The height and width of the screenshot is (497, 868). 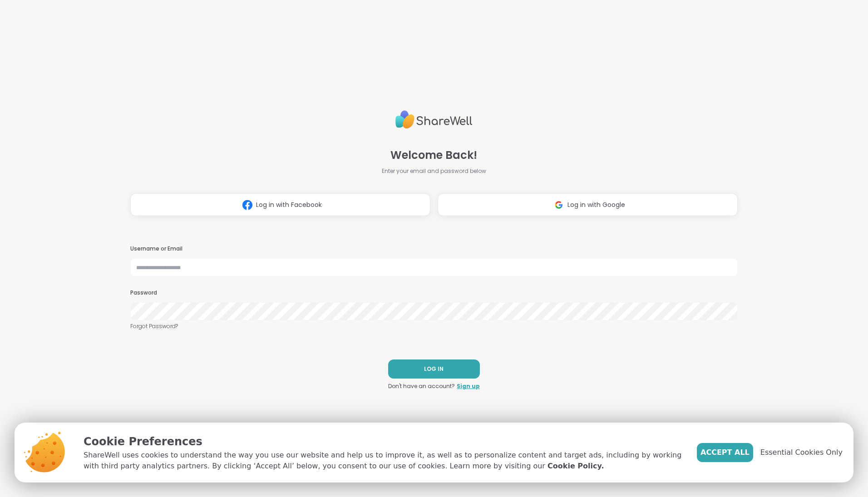 What do you see at coordinates (726, 452) in the screenshot?
I see `button: Accept All` at bounding box center [726, 452].